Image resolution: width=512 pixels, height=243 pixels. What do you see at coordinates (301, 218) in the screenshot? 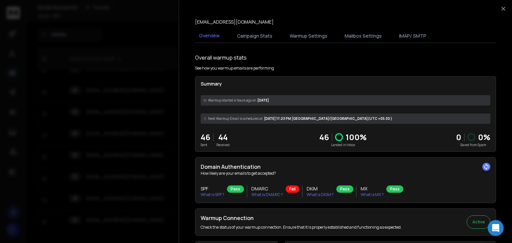
I see `h2: Warmup Connection` at bounding box center [301, 218].